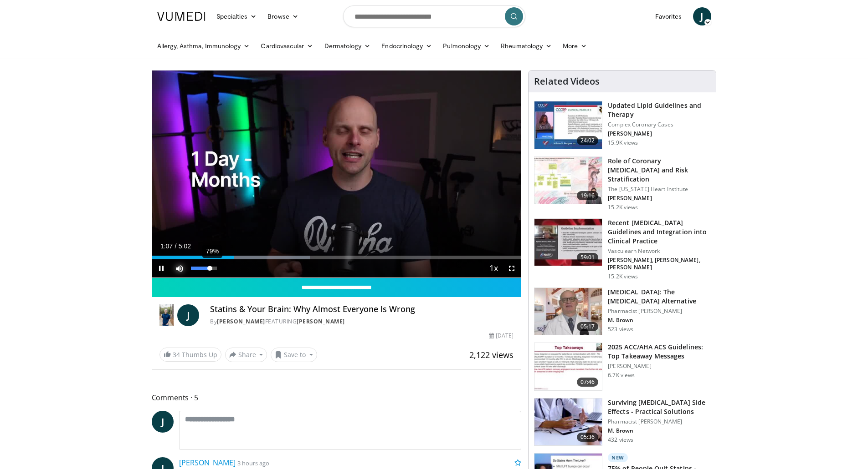  I want to click on span: 2,122 views, so click(491, 355).